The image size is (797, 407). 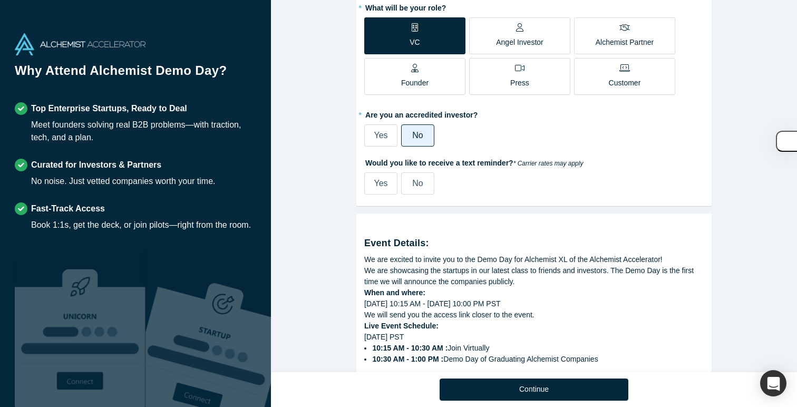 What do you see at coordinates (534, 259) in the screenshot?
I see `div: We are excited to invite you to the Demo Day for Alchemist XL of the Alchemist Accelerator!` at bounding box center [534, 259].